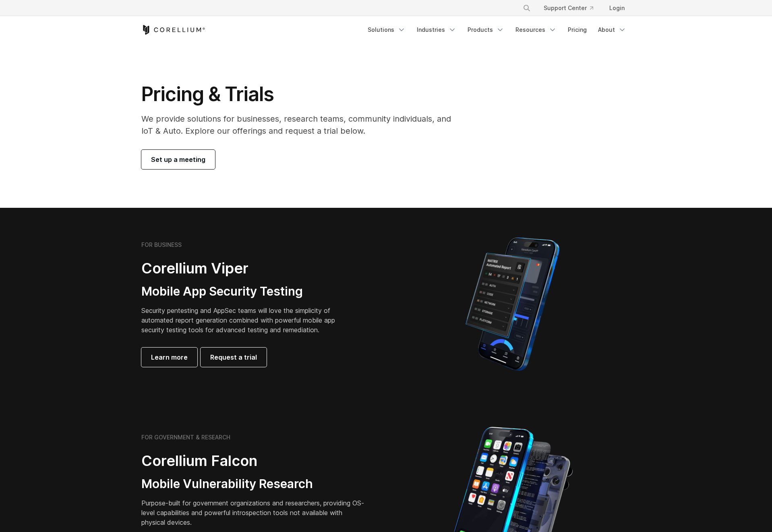 The height and width of the screenshot is (532, 772). Describe the element at coordinates (512, 304) in the screenshot. I see `img: Corellium MATRIX automated report on iPhone showing app vulnerability test results across securit...` at that location.